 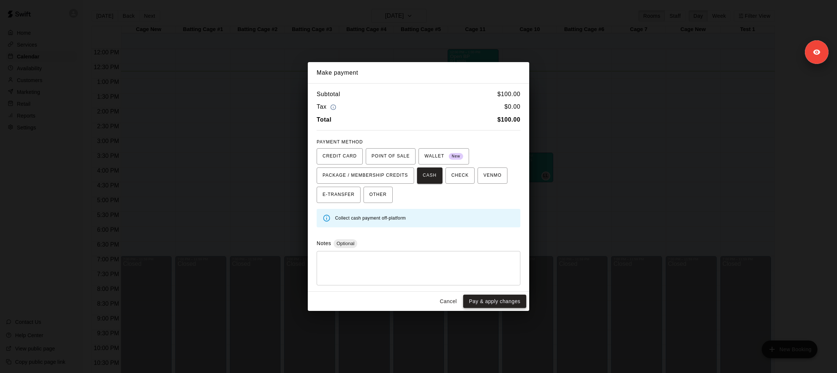 What do you see at coordinates (346, 243) in the screenshot?
I see `span: Optional` at bounding box center [346, 243].